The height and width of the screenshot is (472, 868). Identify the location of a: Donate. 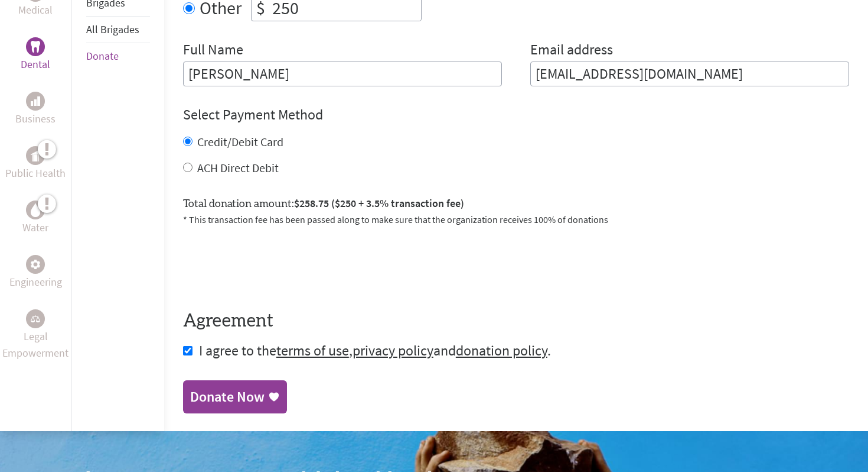
(102, 56).